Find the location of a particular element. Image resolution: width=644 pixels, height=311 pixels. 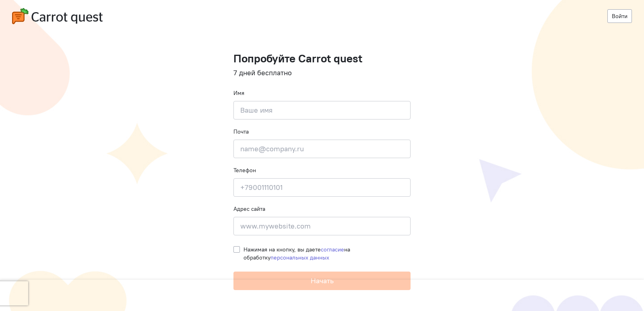

a: согласие is located at coordinates (333, 250).